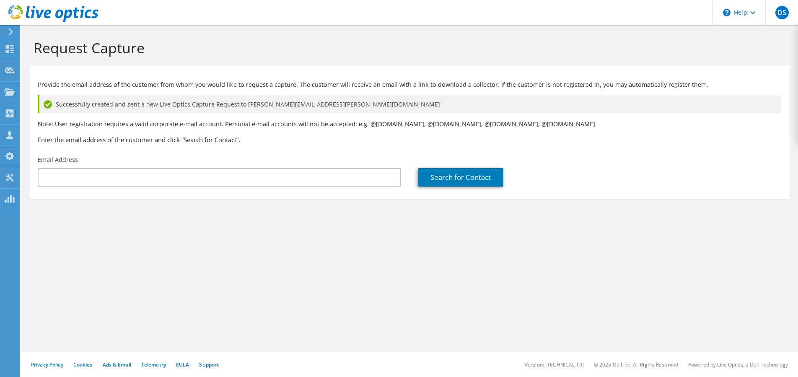 The width and height of the screenshot is (798, 377). What do you see at coordinates (117, 364) in the screenshot?
I see `a: Ads & Email` at bounding box center [117, 364].